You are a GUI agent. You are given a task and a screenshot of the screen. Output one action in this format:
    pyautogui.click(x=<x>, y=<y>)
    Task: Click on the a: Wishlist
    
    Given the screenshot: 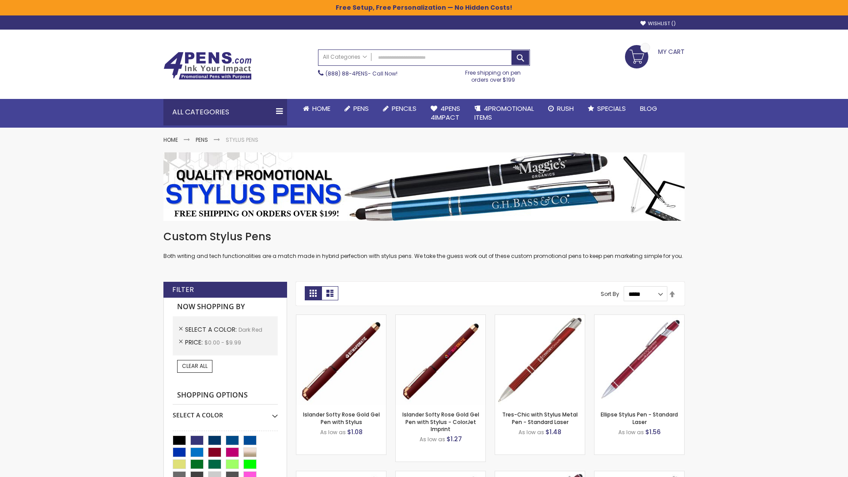 What is the action you would take?
    pyautogui.click(x=658, y=23)
    